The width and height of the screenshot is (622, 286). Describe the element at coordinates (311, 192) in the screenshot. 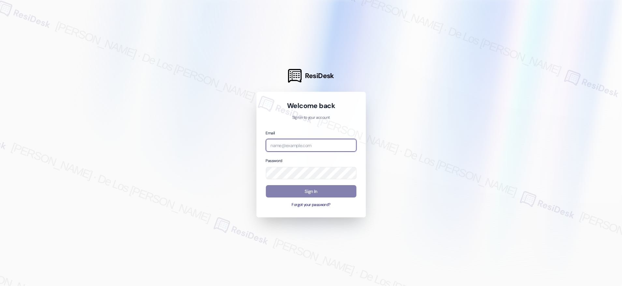

I see `button: Sign In` at that location.